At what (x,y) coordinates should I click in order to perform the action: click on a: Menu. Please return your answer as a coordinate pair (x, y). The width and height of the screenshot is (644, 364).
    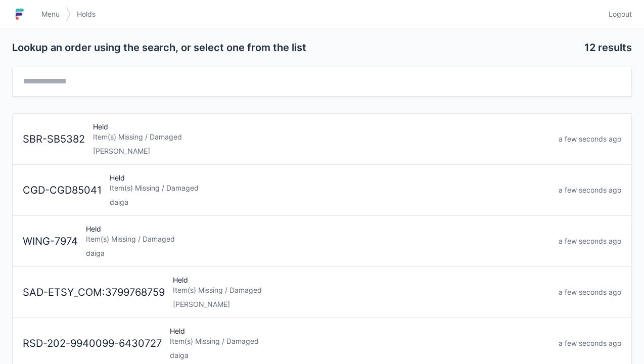
    Looking at the image, I should click on (50, 14).